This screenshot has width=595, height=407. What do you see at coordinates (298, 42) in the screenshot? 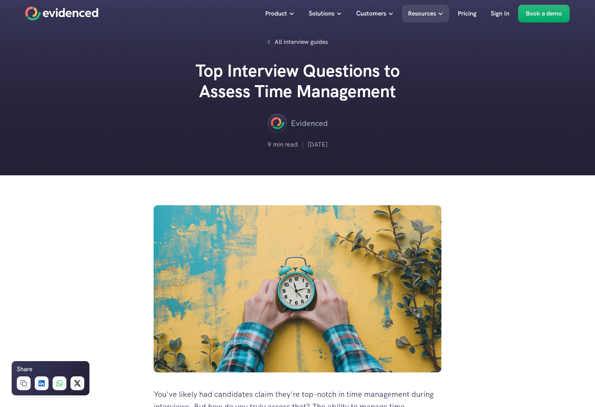
I see `a: All interview guides` at bounding box center [298, 42].